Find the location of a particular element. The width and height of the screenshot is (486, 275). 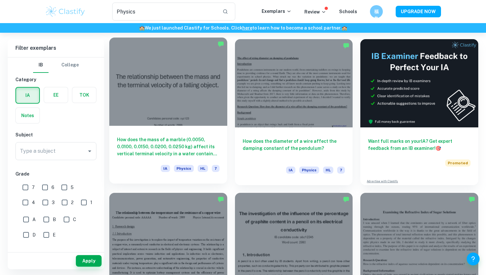

span: 4 is located at coordinates (33, 203).